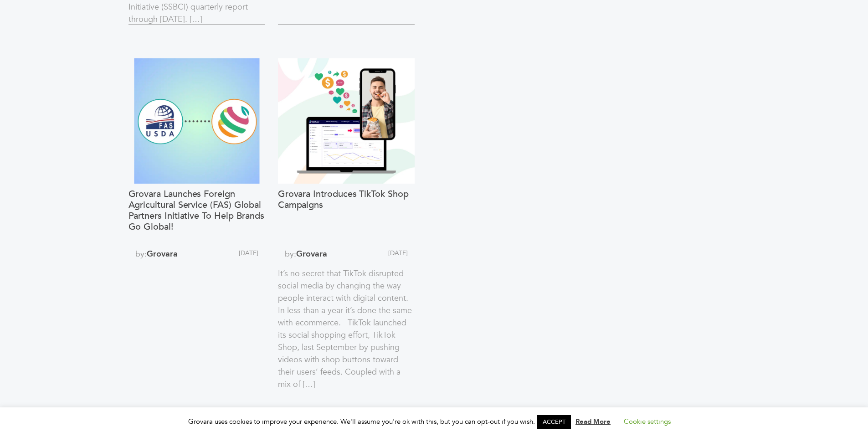 This screenshot has width=868, height=437. Describe the element at coordinates (197, 216) in the screenshot. I see `h3: Grovara Launches Foreign Agricultural Service (FAS) Global Partners Initiative To Help Brands Go ...` at that location.